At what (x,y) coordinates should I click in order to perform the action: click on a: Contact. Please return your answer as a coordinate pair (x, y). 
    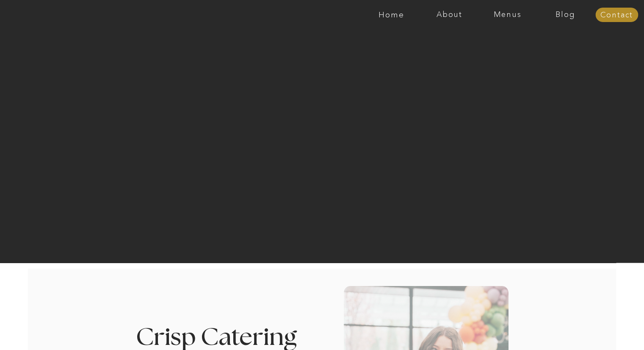
    Looking at the image, I should click on (616, 15).